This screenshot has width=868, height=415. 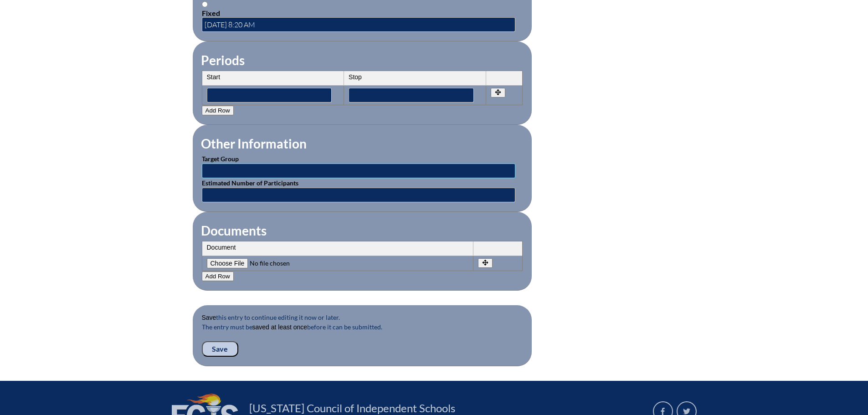 What do you see at coordinates (250, 182) in the screenshot?
I see `label: Estimated Number of Participants` at bounding box center [250, 182].